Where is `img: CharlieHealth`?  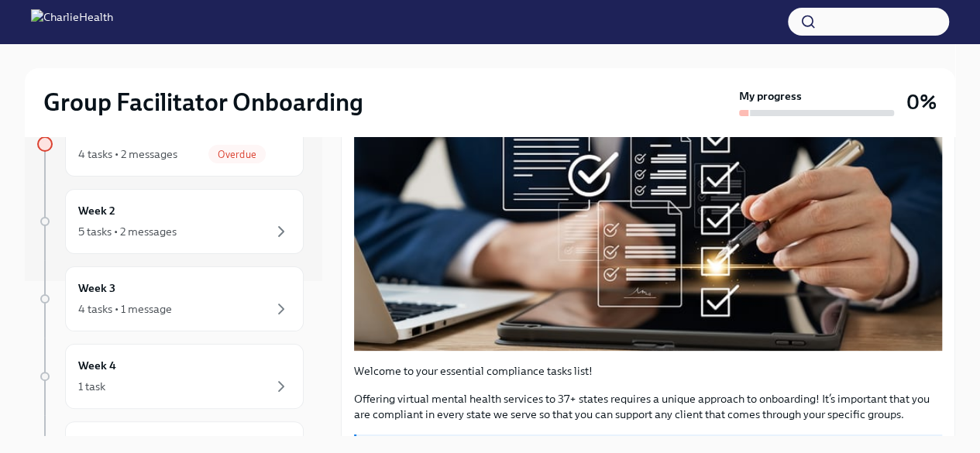
img: CharlieHealth is located at coordinates (72, 22).